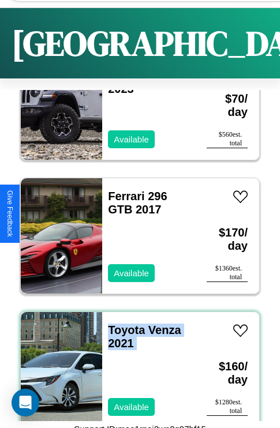 The height and width of the screenshot is (428, 280). I want to click on a: Toyota Venza 2021, so click(144, 336).